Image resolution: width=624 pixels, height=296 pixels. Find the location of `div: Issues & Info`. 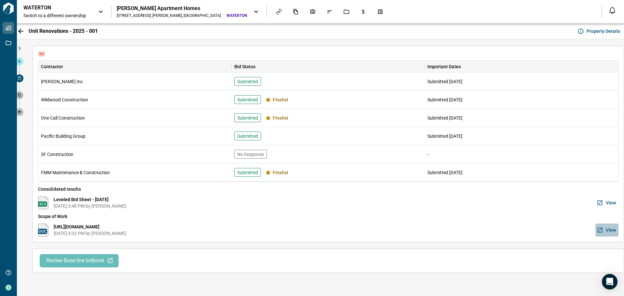

div: Issues & Info is located at coordinates (329, 12).